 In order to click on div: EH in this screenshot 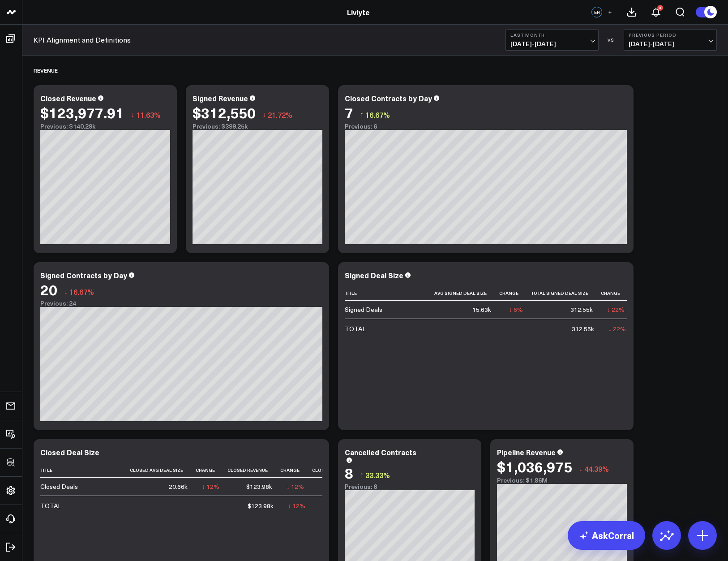, I will do `click(597, 12)`.